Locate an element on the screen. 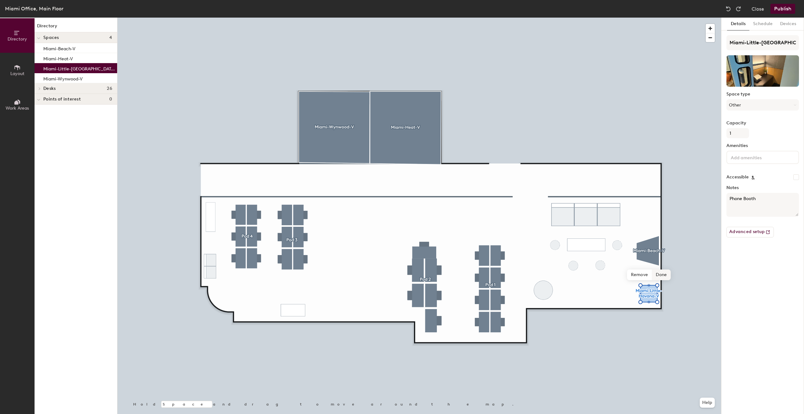 This screenshot has width=804, height=414. label: Space type is located at coordinates (762, 94).